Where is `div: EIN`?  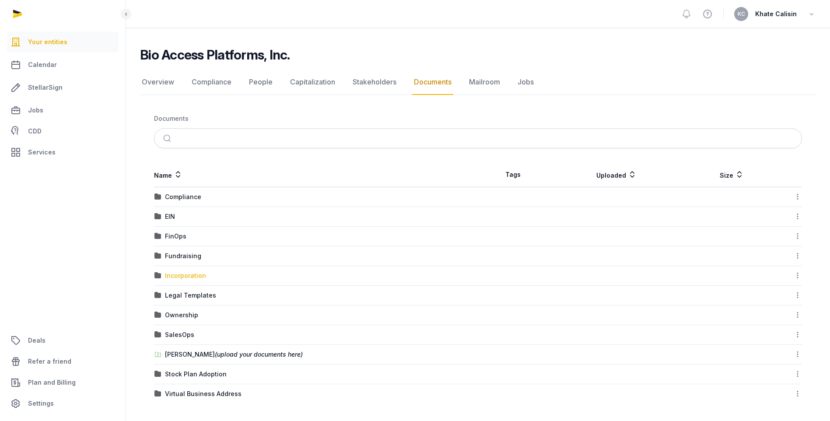 div: EIN is located at coordinates (170, 216).